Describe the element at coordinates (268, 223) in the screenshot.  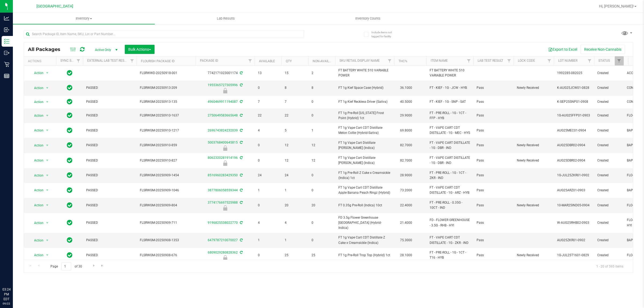
I see `span: 4` at that location.